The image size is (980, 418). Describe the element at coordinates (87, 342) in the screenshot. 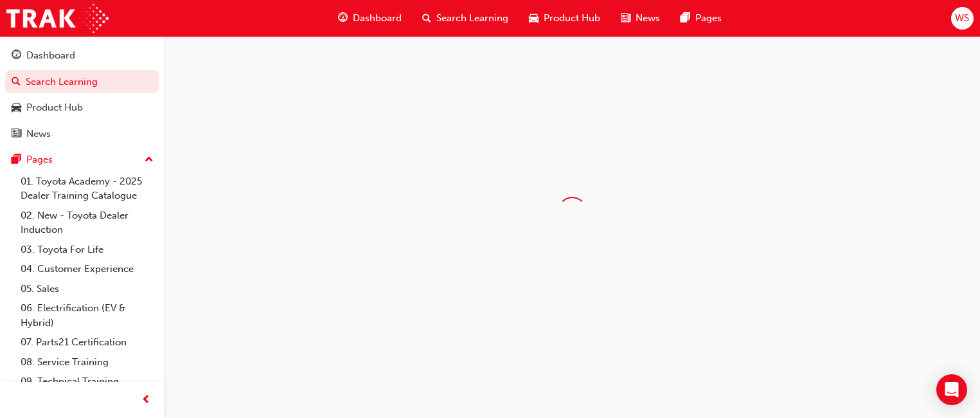

I see `a: 07. Parts21 Certification` at that location.